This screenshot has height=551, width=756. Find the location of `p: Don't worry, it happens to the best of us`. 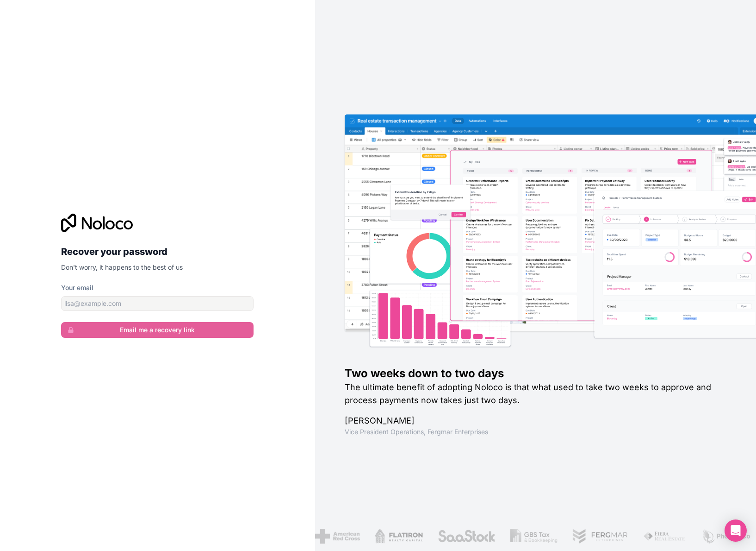

p: Don't worry, it happens to the best of us is located at coordinates (157, 267).